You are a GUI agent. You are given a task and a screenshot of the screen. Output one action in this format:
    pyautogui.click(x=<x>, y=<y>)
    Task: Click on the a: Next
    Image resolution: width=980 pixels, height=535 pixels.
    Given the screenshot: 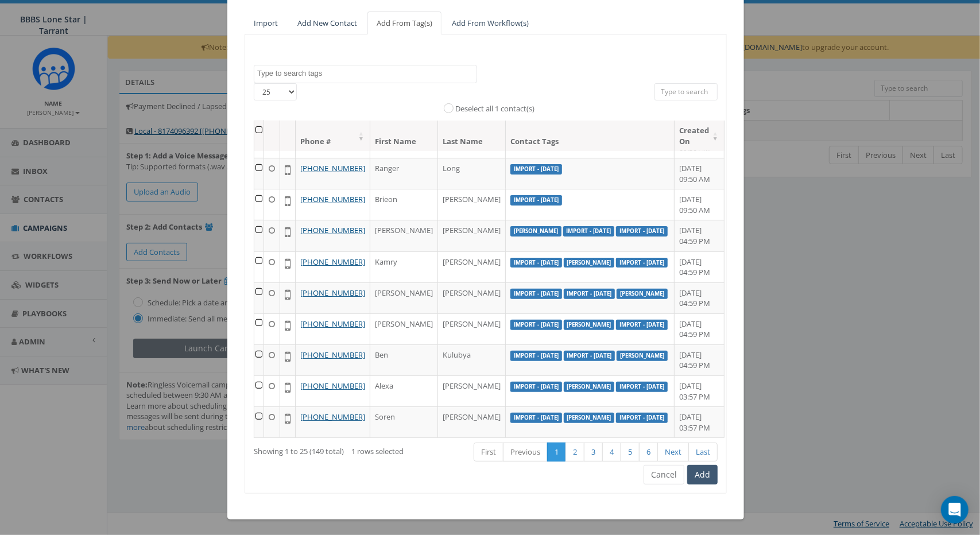 What is the action you would take?
    pyautogui.click(x=673, y=452)
    